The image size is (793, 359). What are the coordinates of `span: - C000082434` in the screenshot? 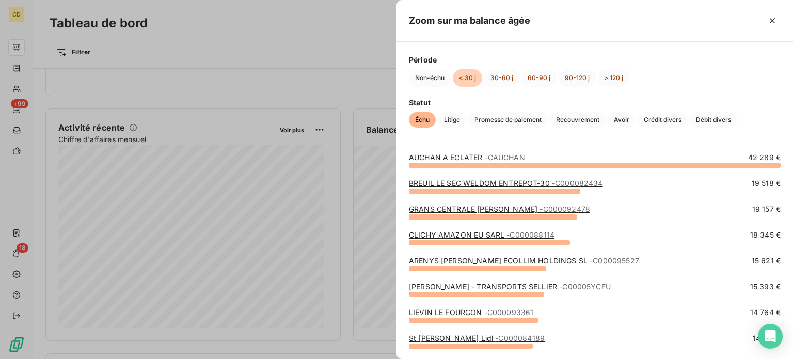 It's located at (577, 183).